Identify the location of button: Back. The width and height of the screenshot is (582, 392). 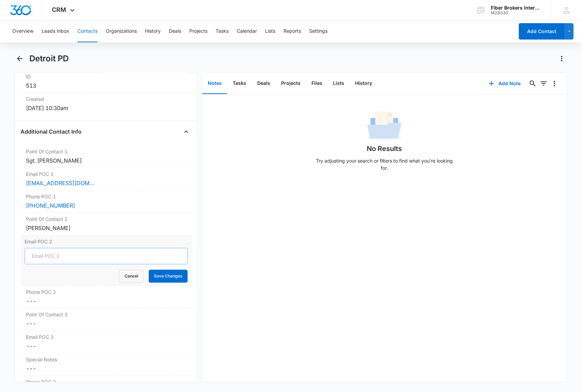
(20, 59).